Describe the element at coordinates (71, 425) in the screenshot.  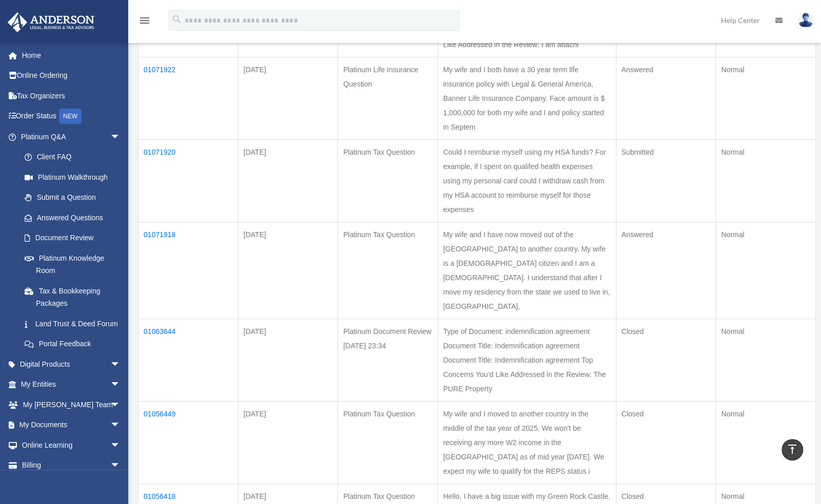
I see `a: My Documentsarrow_drop_down` at that location.